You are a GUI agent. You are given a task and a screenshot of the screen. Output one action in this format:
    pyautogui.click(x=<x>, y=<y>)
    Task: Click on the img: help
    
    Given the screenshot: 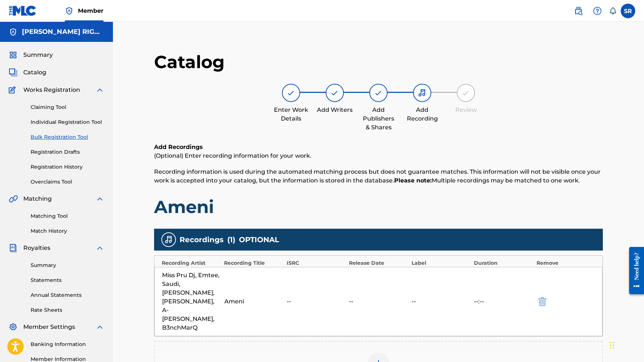 What is the action you would take?
    pyautogui.click(x=598, y=11)
    